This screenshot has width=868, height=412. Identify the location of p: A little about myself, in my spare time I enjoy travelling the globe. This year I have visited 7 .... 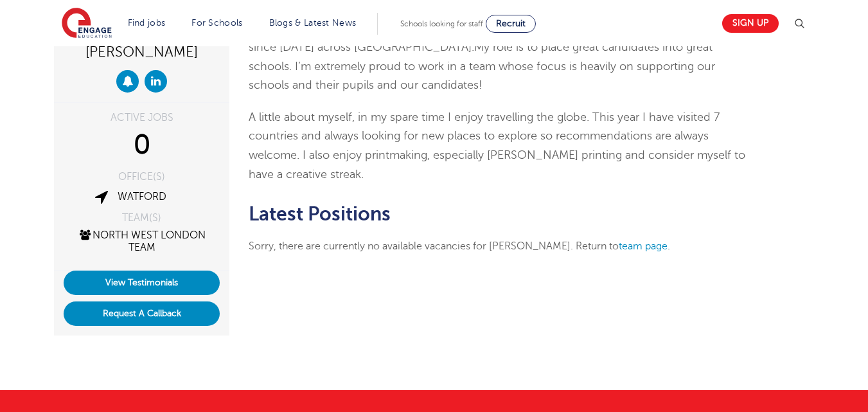
(498, 146).